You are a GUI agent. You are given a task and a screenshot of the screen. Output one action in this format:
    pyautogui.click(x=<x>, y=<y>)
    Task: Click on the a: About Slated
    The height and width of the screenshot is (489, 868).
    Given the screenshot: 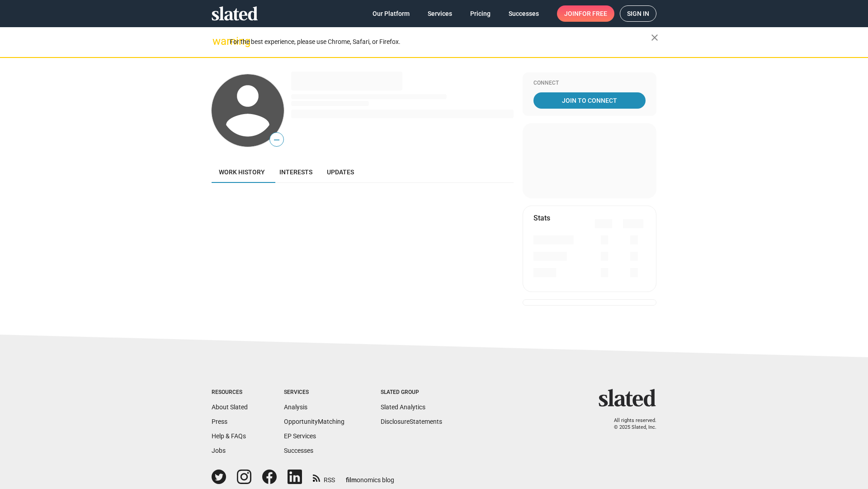 What is the action you would take?
    pyautogui.click(x=230, y=407)
    